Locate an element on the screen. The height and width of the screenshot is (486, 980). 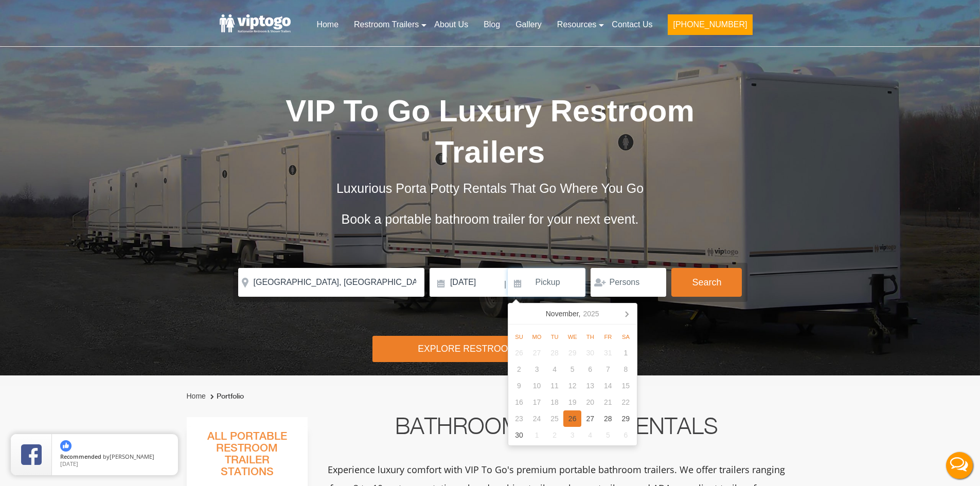
div: Tu is located at coordinates (554, 337).